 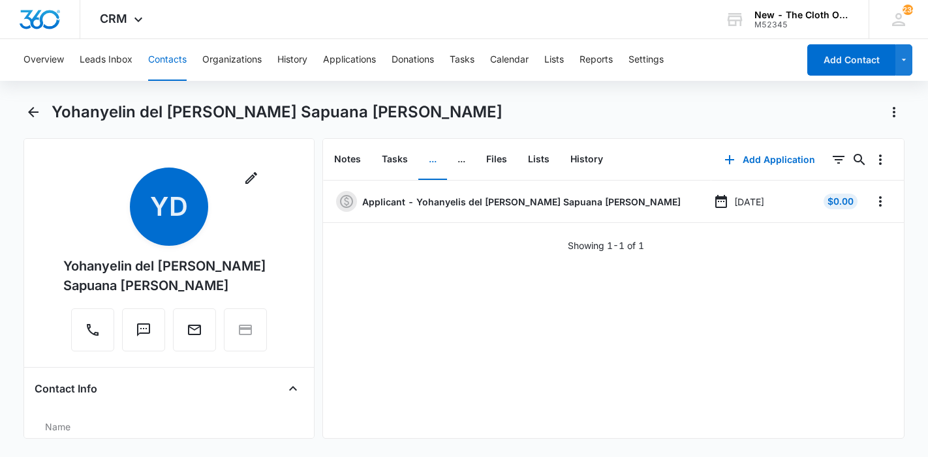 I want to click on button: Calendar, so click(x=509, y=60).